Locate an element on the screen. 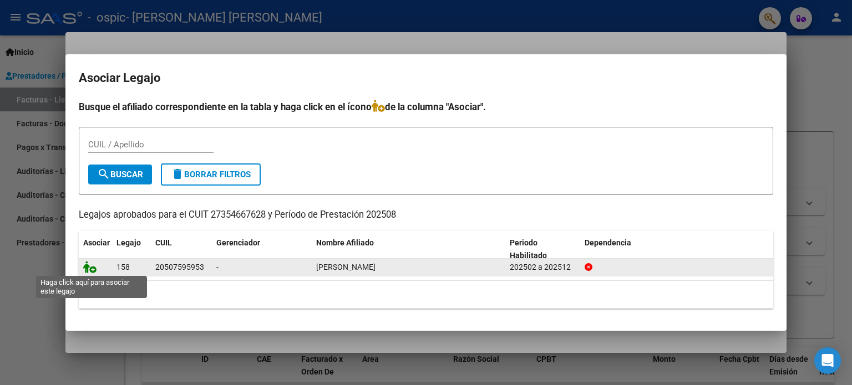  span: Buscar is located at coordinates (120, 175).